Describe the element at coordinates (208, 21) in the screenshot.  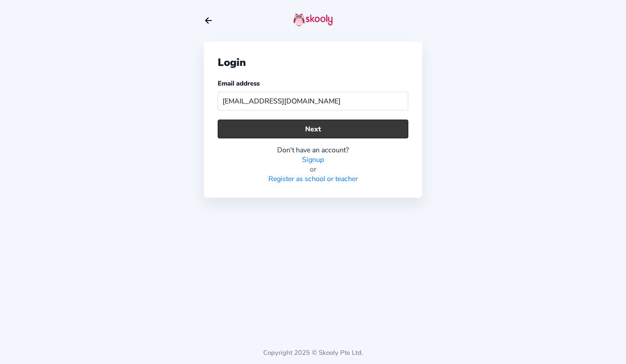
I see `ion-icon: arrow back outline` at that location.